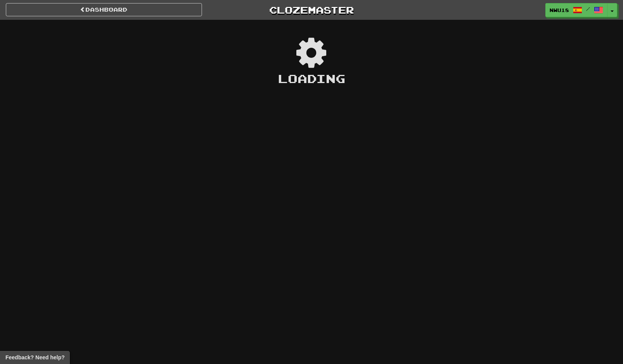 The width and height of the screenshot is (623, 364). What do you see at coordinates (576, 10) in the screenshot?
I see `a: nwu18 /` at bounding box center [576, 10].